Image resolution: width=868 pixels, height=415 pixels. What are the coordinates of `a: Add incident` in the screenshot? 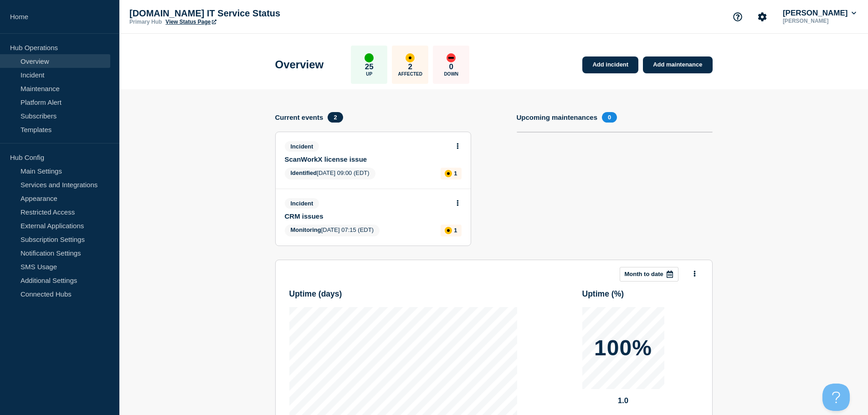 It's located at (610, 65).